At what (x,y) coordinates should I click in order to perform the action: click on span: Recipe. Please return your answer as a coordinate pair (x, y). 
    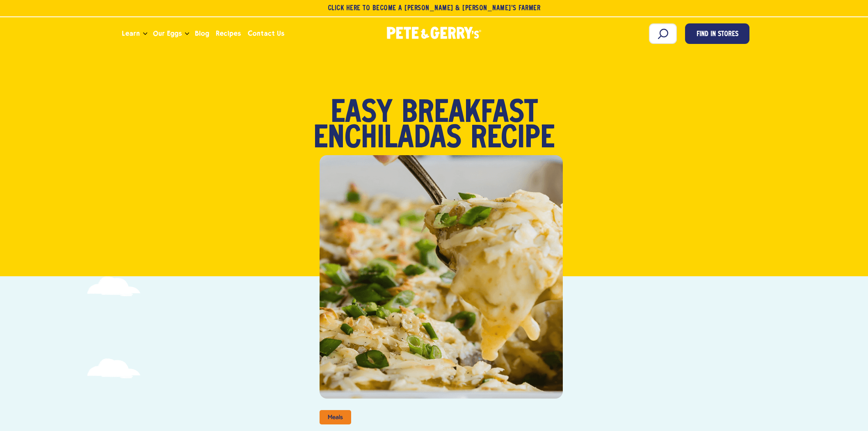
    Looking at the image, I should click on (512, 139).